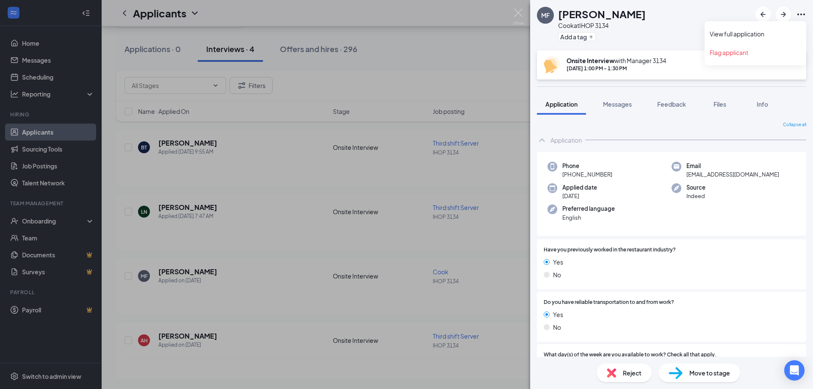 The height and width of the screenshot is (389, 813). What do you see at coordinates (617, 104) in the screenshot?
I see `span: Messages` at bounding box center [617, 104].